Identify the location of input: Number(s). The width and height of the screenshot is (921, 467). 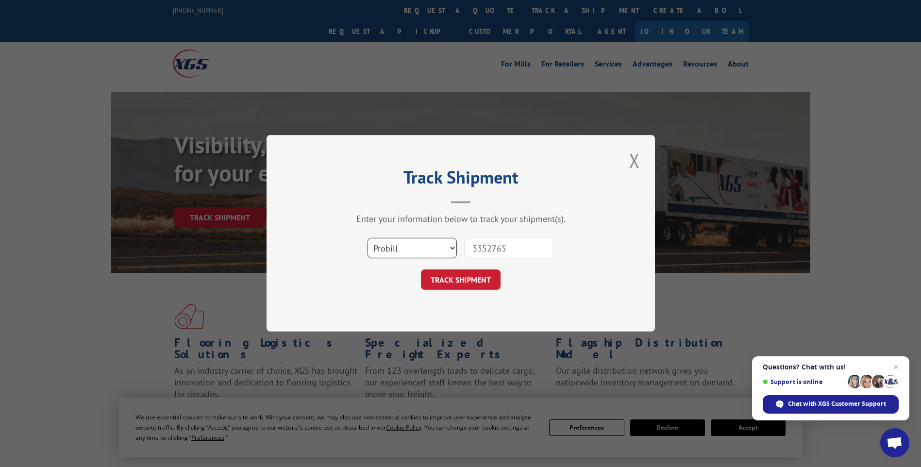
(509, 248).